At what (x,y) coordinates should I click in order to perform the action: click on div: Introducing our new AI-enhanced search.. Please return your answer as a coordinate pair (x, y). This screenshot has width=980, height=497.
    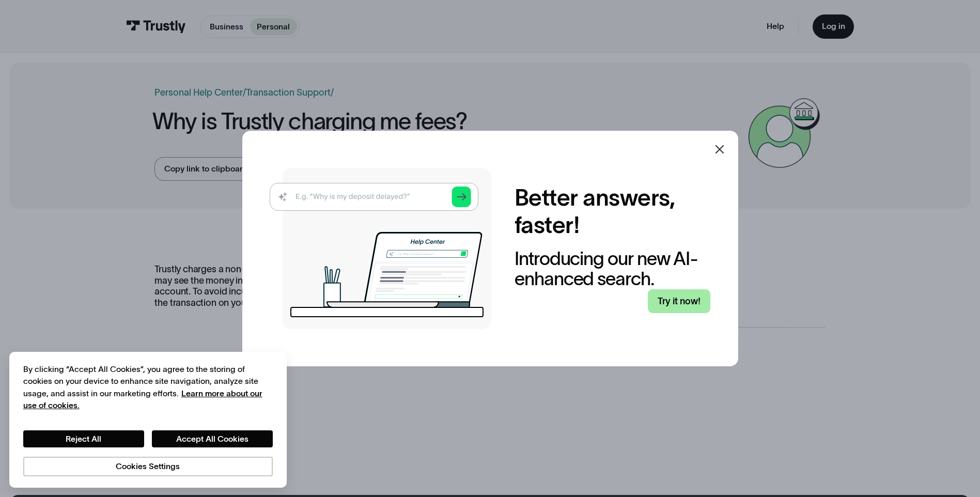
    Looking at the image, I should click on (613, 269).